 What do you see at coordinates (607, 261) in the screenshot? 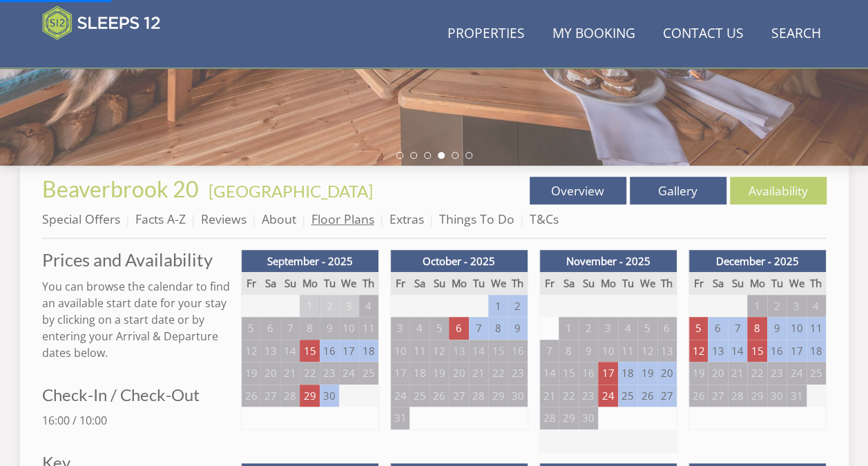
I see `th: November - 2025` at bounding box center [607, 261].